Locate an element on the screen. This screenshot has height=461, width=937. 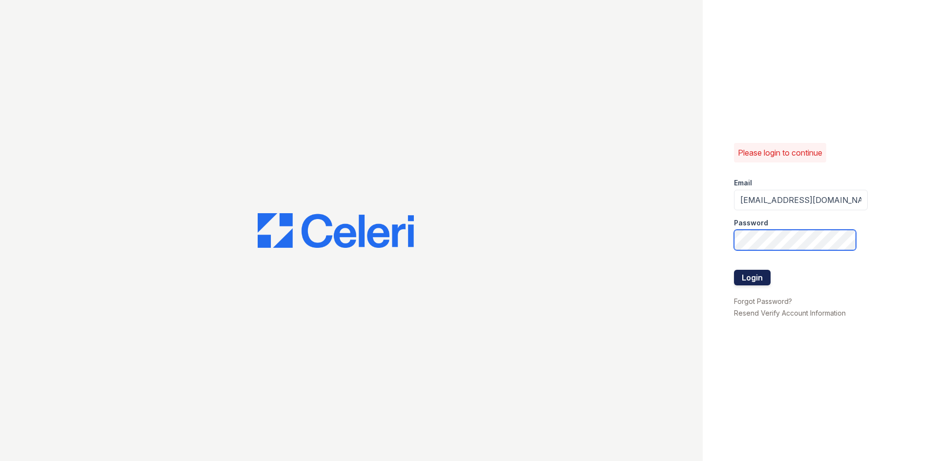
label: Email is located at coordinates (743, 183).